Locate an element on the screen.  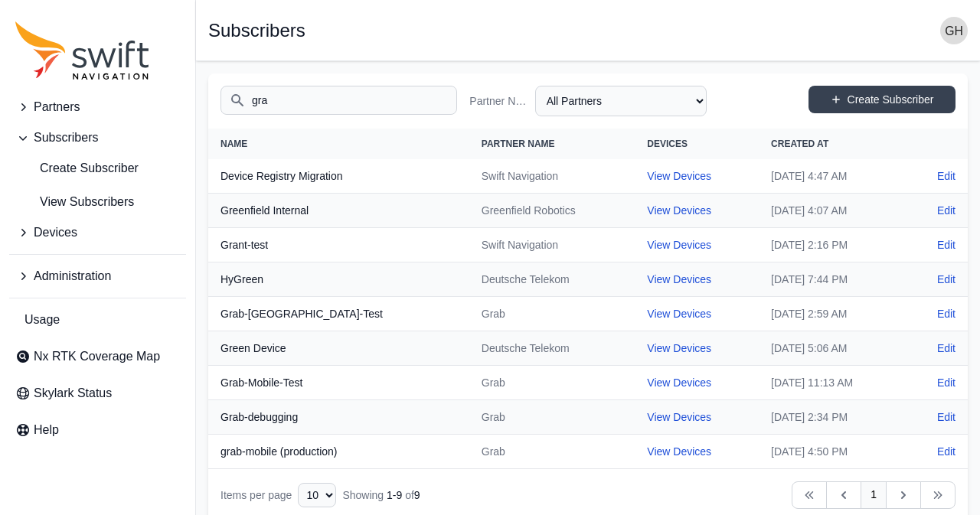
a: 1 is located at coordinates (873, 495).